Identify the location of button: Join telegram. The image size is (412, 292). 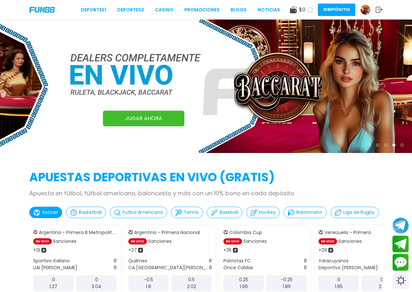
(401, 244).